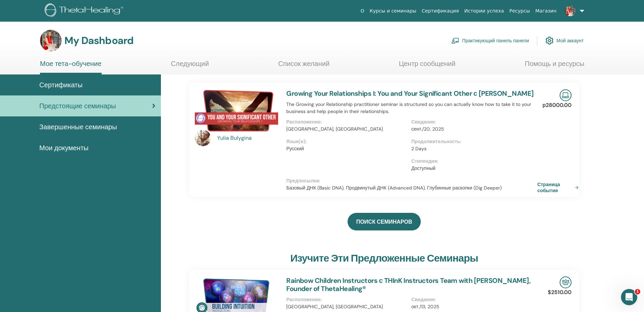  I want to click on img: Growing Your Relationships I: You and Your Significant Other, so click(236, 111).